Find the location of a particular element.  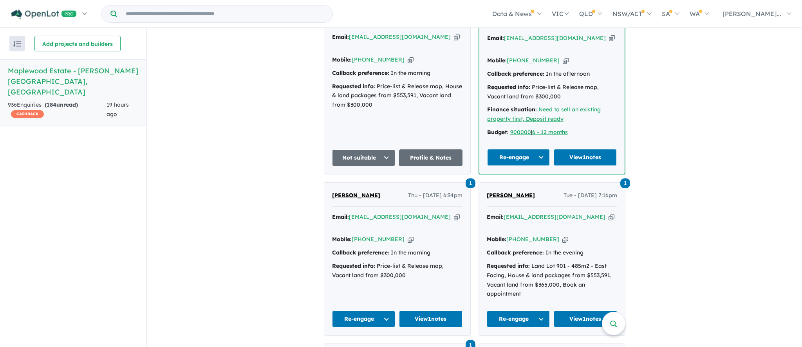

strong: Finance situation: is located at coordinates (512, 109).